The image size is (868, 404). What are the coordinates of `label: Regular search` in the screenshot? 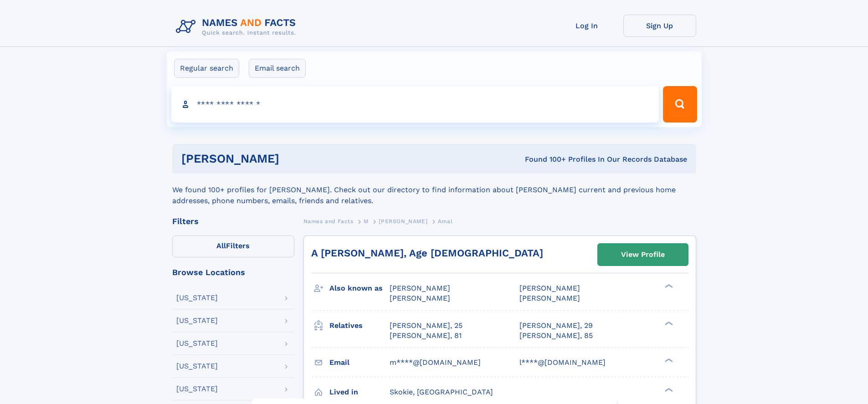 It's located at (206, 68).